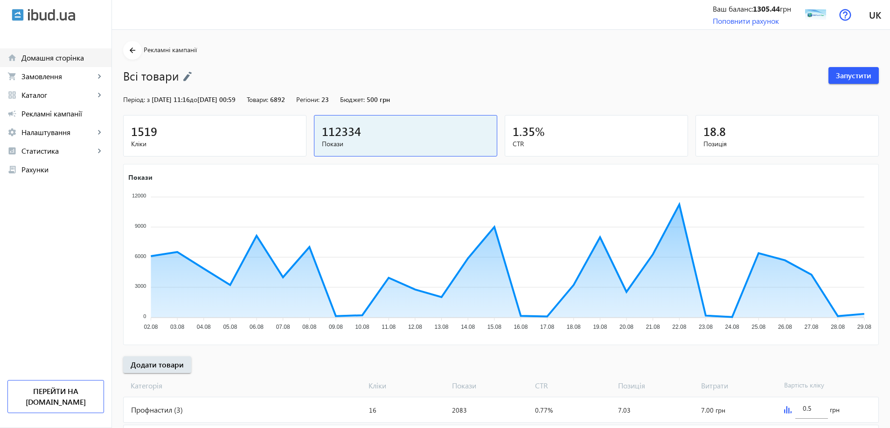 This screenshot has height=428, width=890. What do you see at coordinates (679, 327) in the screenshot?
I see `tspan: 22.08` at bounding box center [679, 327].